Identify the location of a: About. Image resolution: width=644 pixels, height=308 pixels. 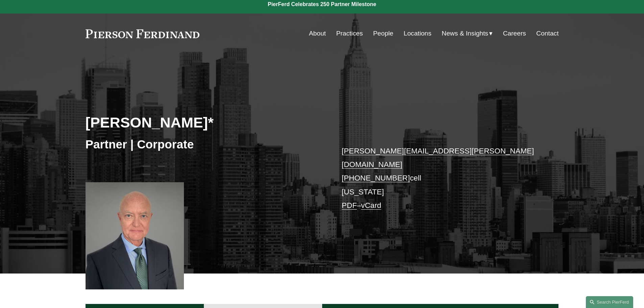
(318, 34).